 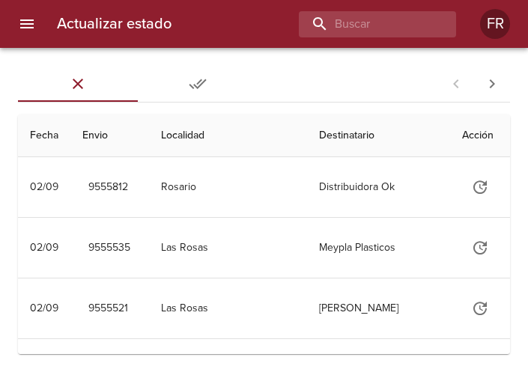 What do you see at coordinates (108, 309) in the screenshot?
I see `button: 9555521` at bounding box center [108, 309].